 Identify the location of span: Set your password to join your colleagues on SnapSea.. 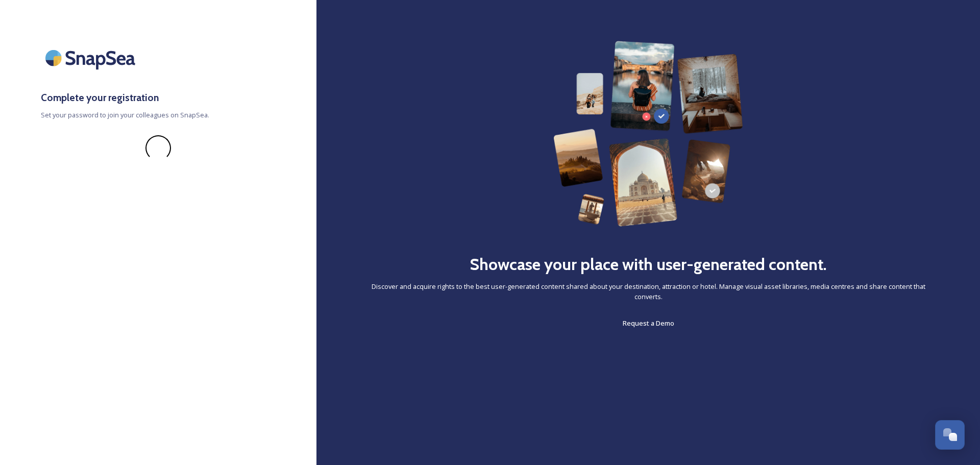
(158, 115).